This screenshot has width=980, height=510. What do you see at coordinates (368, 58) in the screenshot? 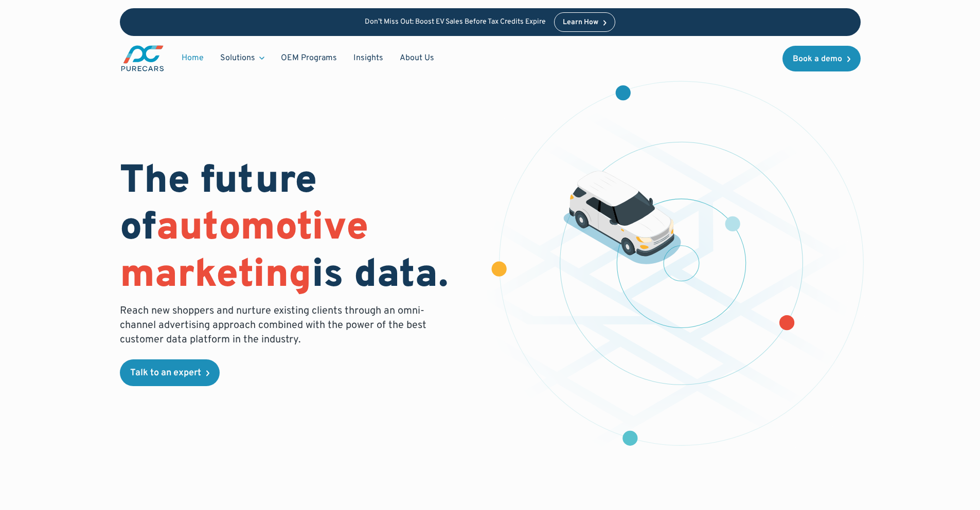
I see `a: Insights` at bounding box center [368, 58].